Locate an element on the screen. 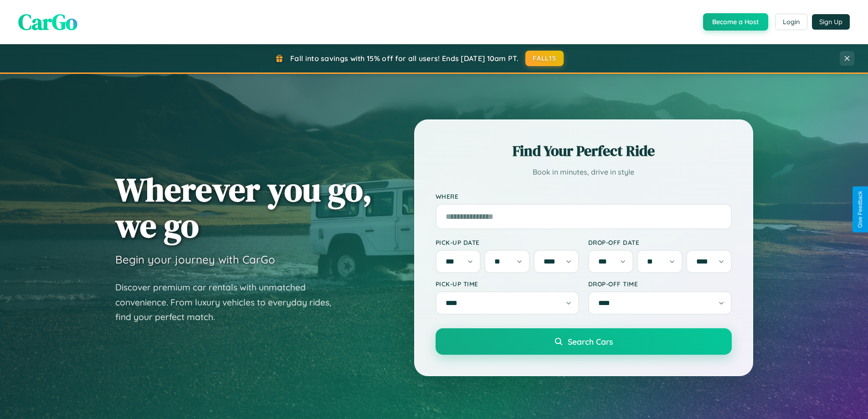 The height and width of the screenshot is (419, 868). button: Login is located at coordinates (791, 22).